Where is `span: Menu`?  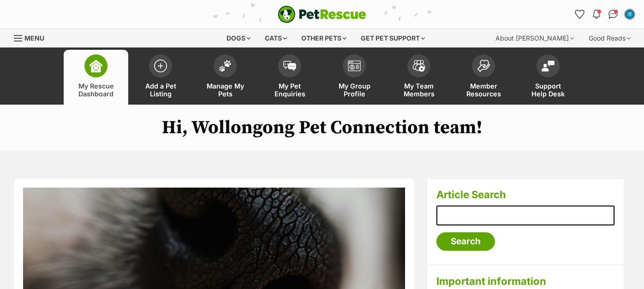 span: Menu is located at coordinates (34, 38).